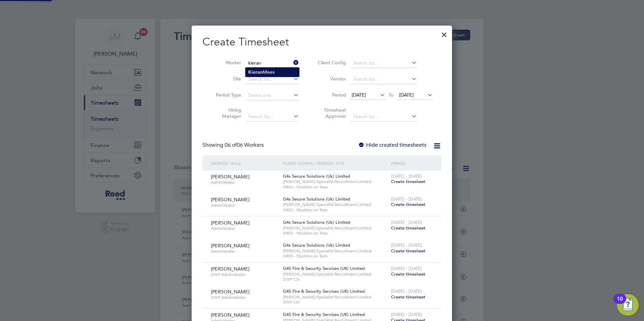 This screenshot has width=644, height=321. What do you see at coordinates (256, 72) in the screenshot?
I see `b: Kieran` at bounding box center [256, 72].